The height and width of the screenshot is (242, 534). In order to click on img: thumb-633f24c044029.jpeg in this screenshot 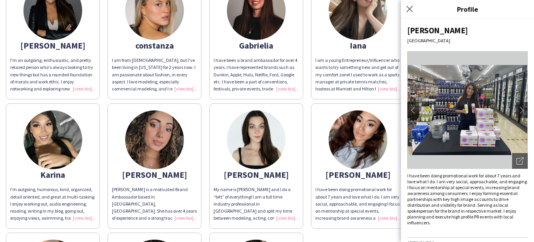, I will do `click(358, 140)`.